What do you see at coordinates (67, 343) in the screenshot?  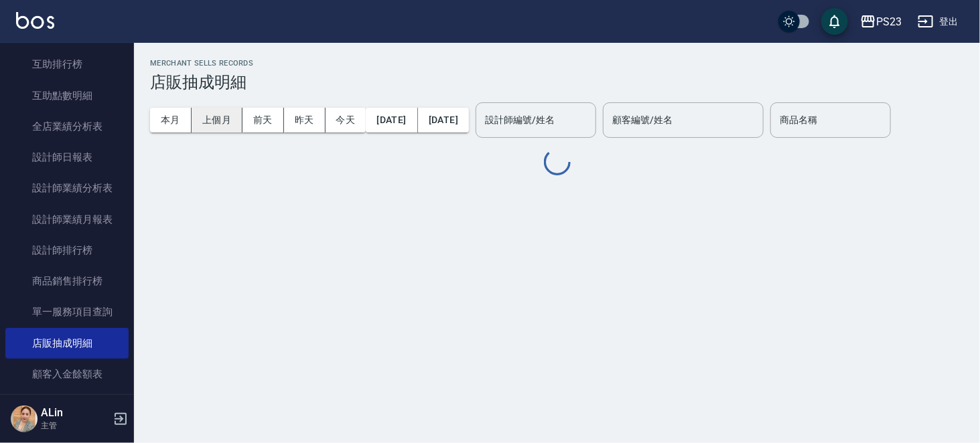 I see `a: 店販抽成明細` at bounding box center [67, 343].